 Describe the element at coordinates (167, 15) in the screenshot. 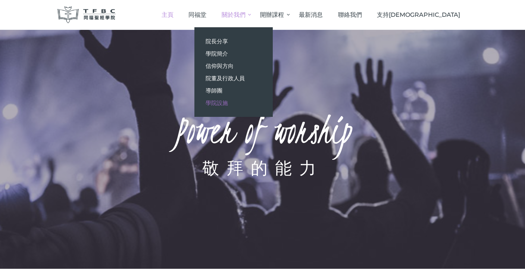

I see `a: 主頁` at that location.